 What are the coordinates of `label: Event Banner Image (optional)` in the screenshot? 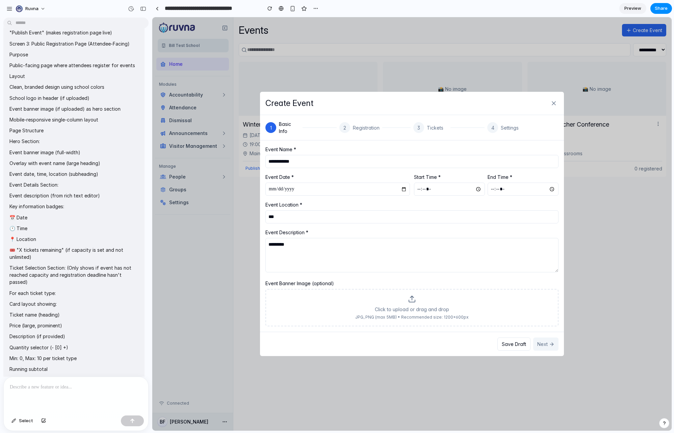 It's located at (260, 266).